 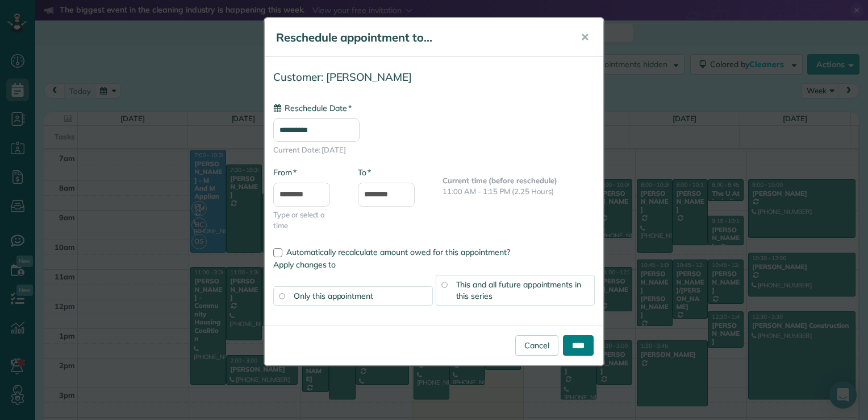 I want to click on p: 11:00 AM - 1:15 PM (2.25 Hours), so click(x=519, y=191).